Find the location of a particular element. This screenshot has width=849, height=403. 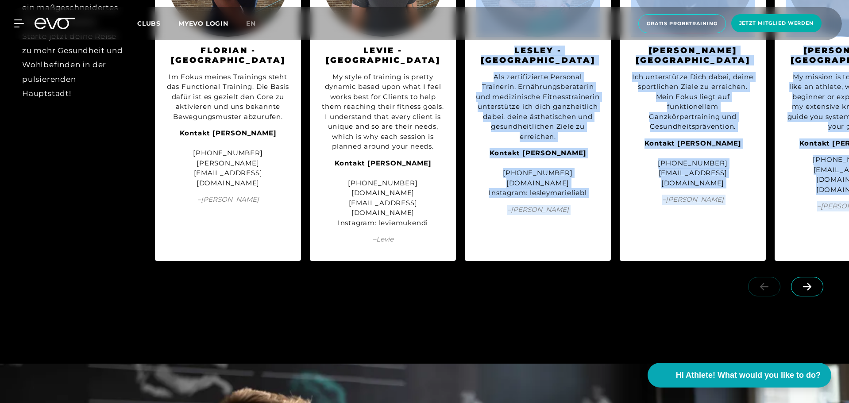

a: MYEVO LOGIN is located at coordinates (203, 23).